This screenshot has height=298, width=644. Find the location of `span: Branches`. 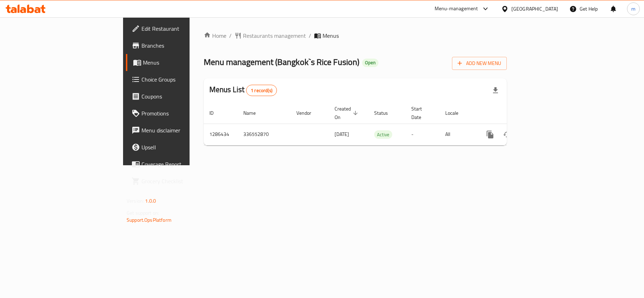

span: Branches is located at coordinates (183, 46).